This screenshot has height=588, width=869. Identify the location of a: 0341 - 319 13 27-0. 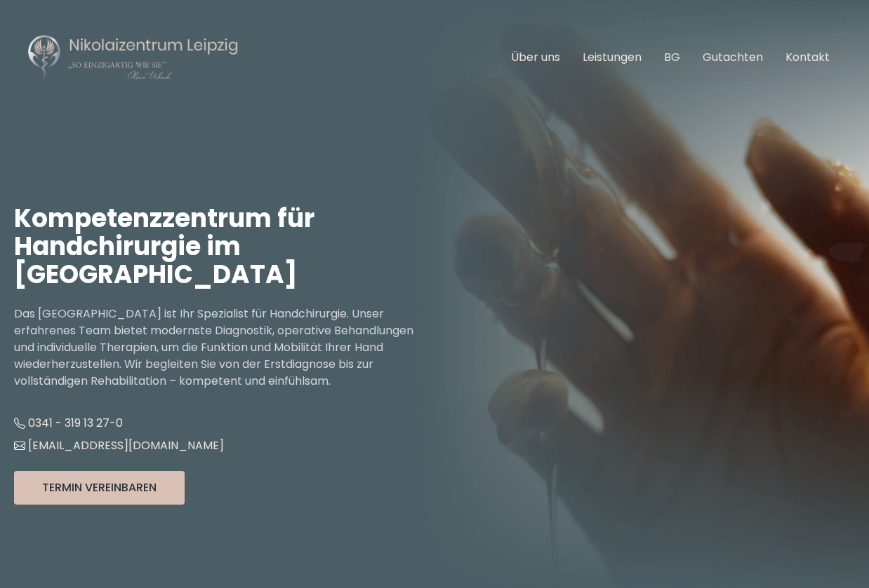
(68, 423).